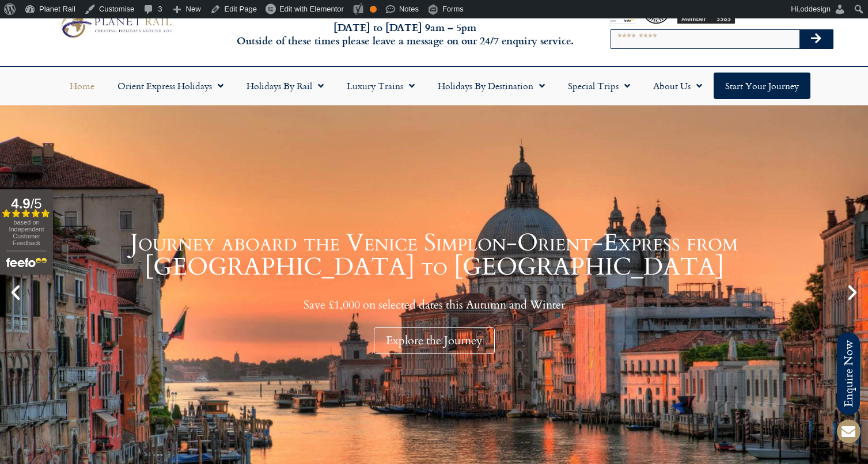 The image size is (868, 464). What do you see at coordinates (82, 86) in the screenshot?
I see `a: Home` at bounding box center [82, 86].